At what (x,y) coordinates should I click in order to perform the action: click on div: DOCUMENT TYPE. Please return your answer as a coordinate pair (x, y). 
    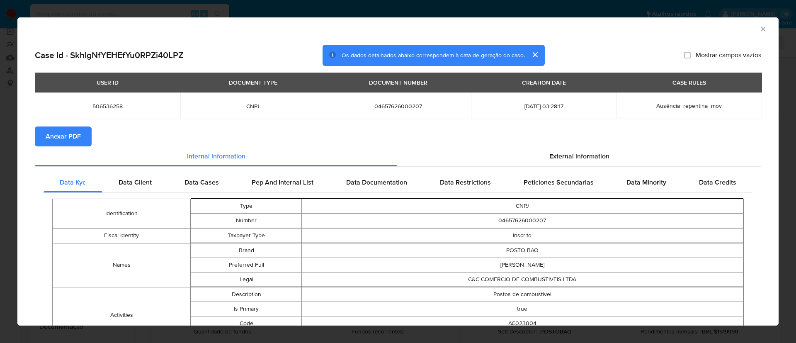
    Looking at the image, I should click on (253, 82).